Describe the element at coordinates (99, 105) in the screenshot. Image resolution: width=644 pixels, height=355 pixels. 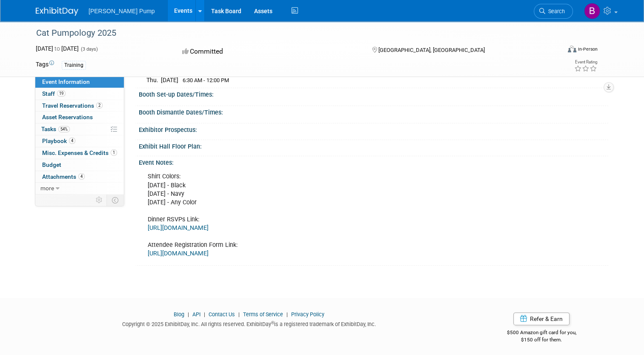
I see `span: 2` at that location.